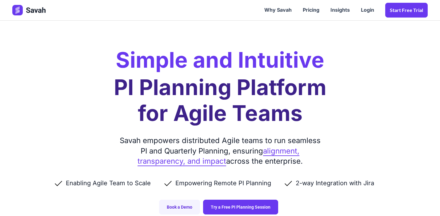 The image size is (440, 216). Describe the element at coordinates (220, 60) in the screenshot. I see `h2: Simple and Intuitive` at that location.